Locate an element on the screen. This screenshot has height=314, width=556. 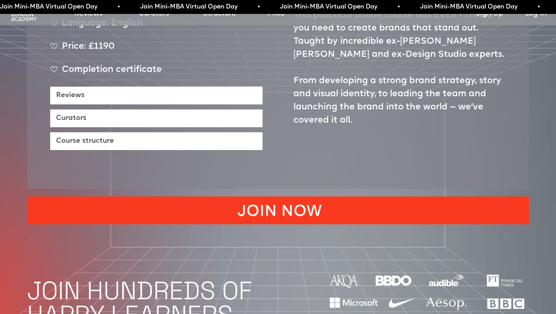
p: This practical online course has EVERYTHING you need to create brands that stand out. Taught by i... is located at coordinates (400, 68).